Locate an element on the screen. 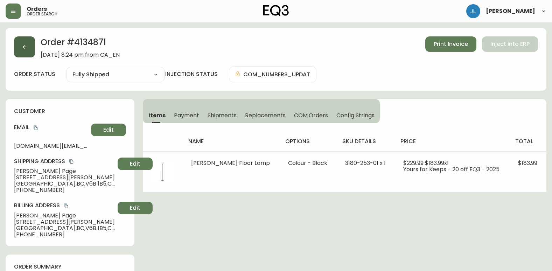 This screenshot has height=271, width=552. img: f9fe1e26-3181-4645-93f7-1cfebb991e66.jpg is located at coordinates (163, 171).